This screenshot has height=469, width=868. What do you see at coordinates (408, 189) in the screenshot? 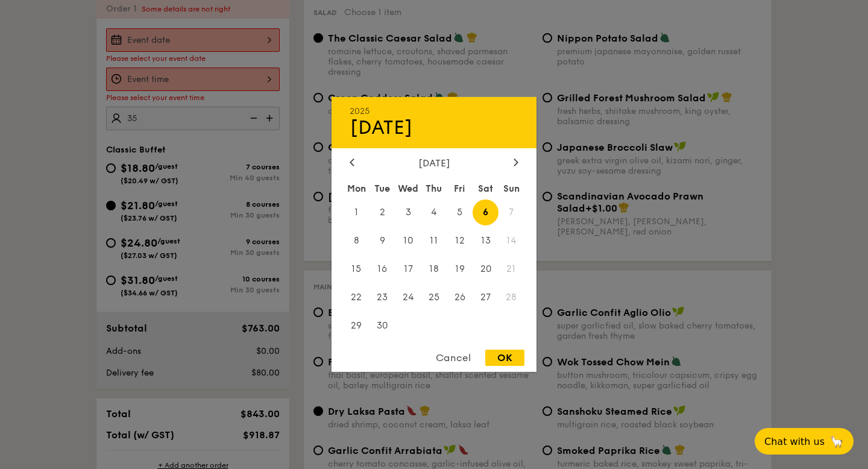
I see `div: Wed` at bounding box center [408, 189].